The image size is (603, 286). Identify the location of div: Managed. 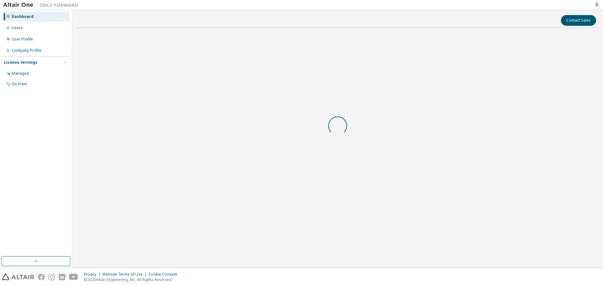
(20, 73).